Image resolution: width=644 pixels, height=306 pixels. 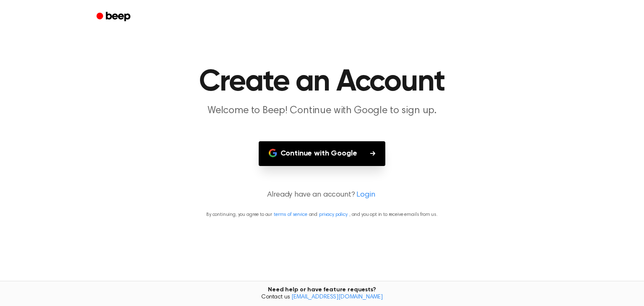 I want to click on p: Welcome to Beep! Continue with Google to sign up., so click(x=322, y=111).